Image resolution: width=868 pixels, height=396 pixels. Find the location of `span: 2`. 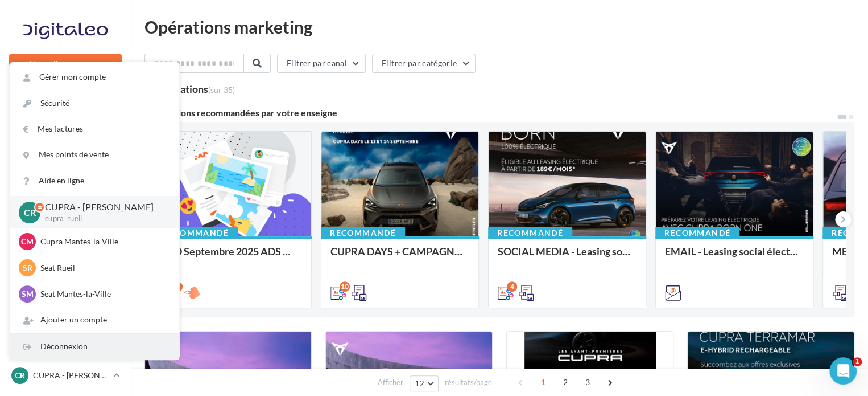

span: 2 is located at coordinates (565, 382).